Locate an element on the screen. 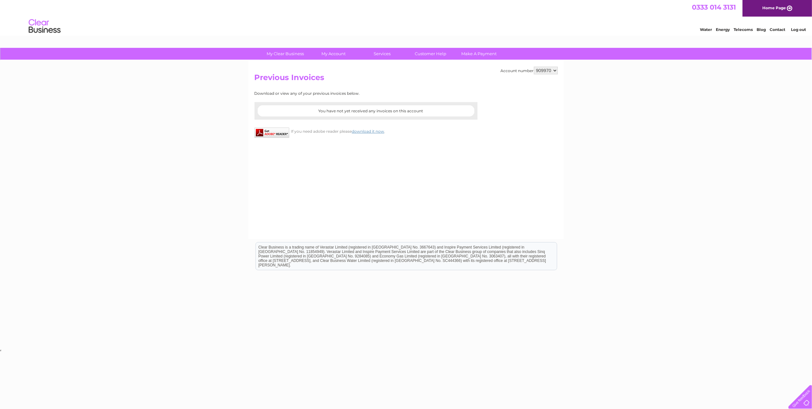 The image size is (812, 409). a: 0333 014 3131 is located at coordinates (714, 7).